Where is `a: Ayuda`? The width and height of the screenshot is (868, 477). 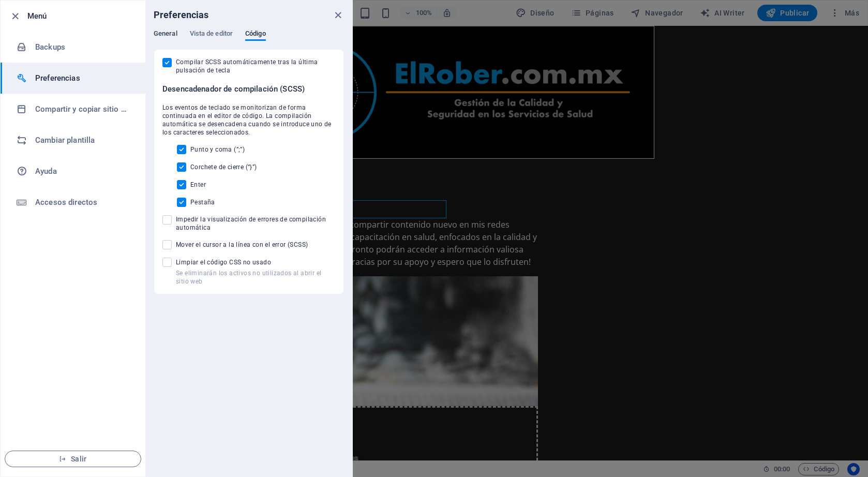 a: Ayuda is located at coordinates (73, 171).